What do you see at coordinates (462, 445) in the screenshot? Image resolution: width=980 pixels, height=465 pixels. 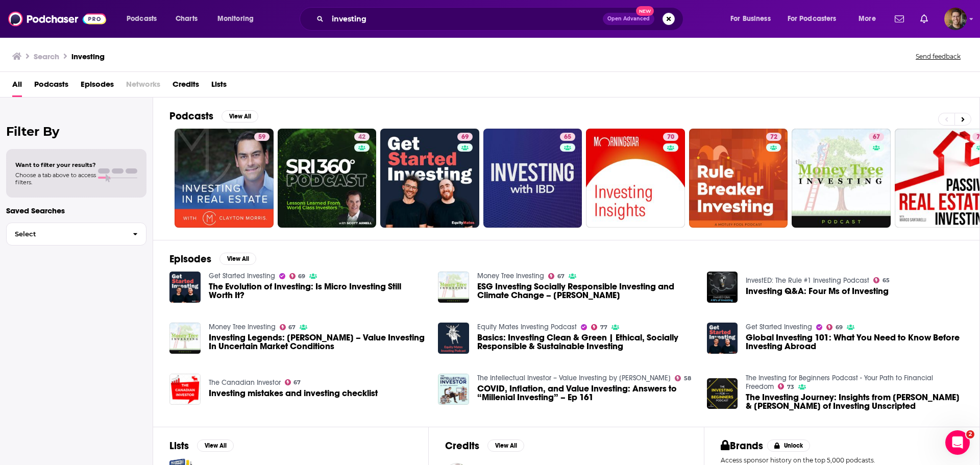 I see `h2: Credits` at bounding box center [462, 445].